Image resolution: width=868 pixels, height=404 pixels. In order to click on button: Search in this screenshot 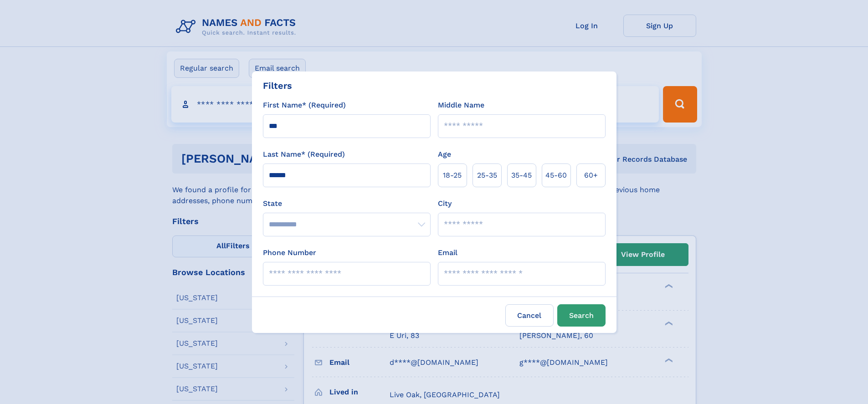, I will do `click(581, 315)`.